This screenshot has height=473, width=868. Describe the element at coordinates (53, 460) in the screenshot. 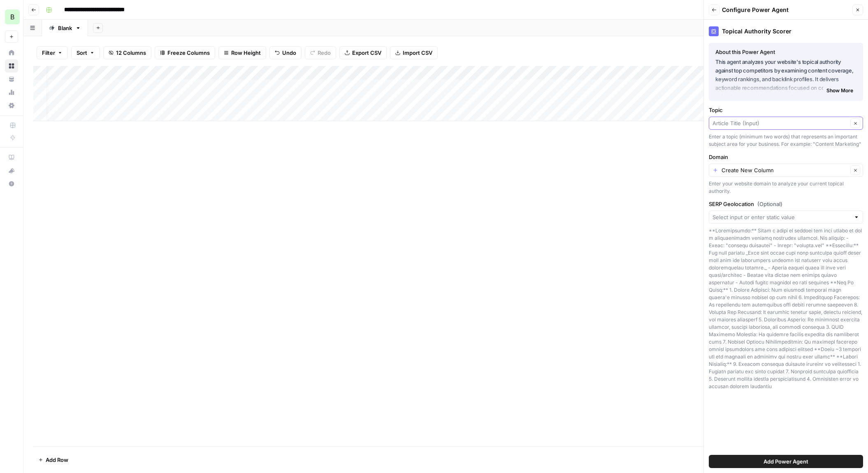

I see `button: Add Row` at that location.